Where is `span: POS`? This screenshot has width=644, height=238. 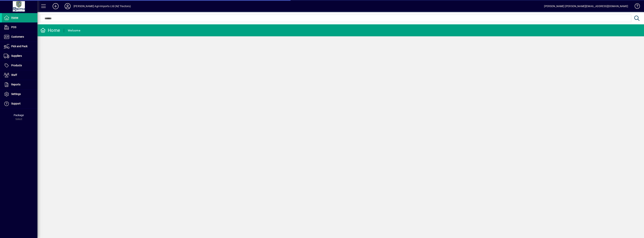
span: POS is located at coordinates (13, 27).